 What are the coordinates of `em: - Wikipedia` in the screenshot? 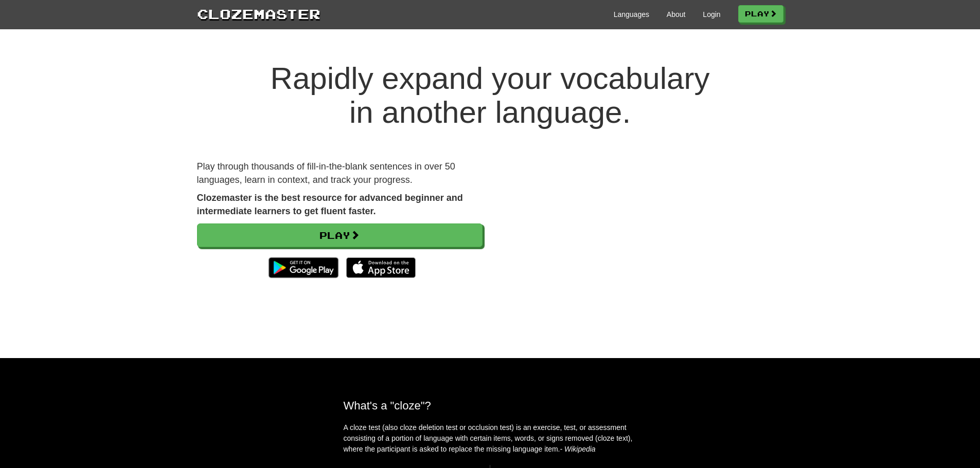 It's located at (578, 449).